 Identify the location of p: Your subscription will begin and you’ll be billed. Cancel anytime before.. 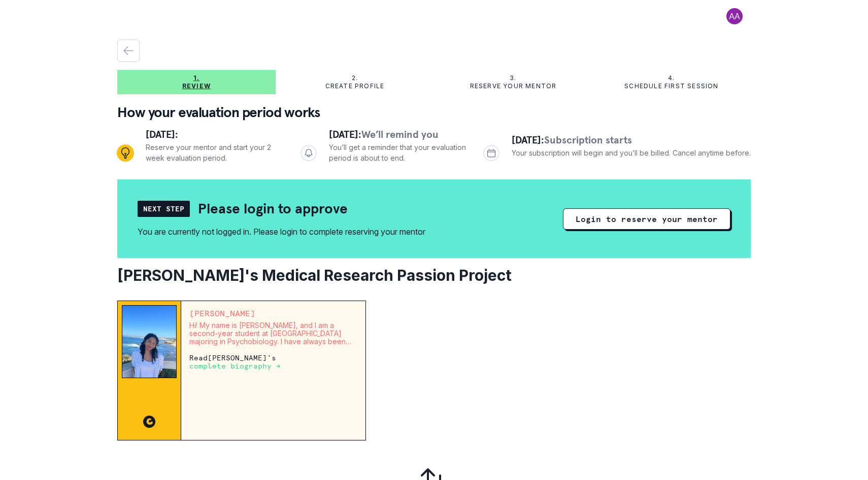
(631, 153).